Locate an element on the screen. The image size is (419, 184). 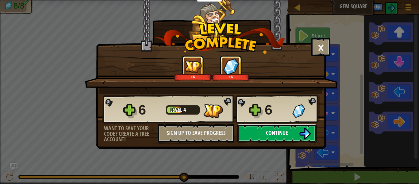
button: Sign Up to Save Progress is located at coordinates (196, 133).